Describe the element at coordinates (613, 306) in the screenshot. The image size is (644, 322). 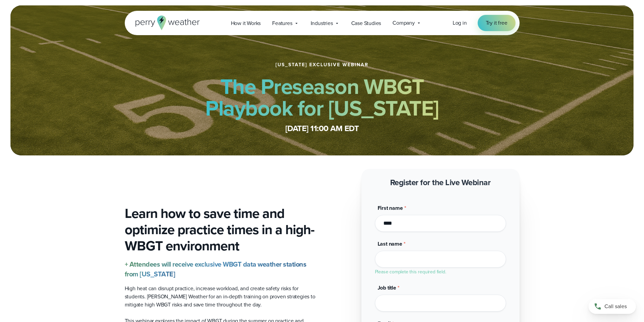
I see `a: Call sales` at that location.